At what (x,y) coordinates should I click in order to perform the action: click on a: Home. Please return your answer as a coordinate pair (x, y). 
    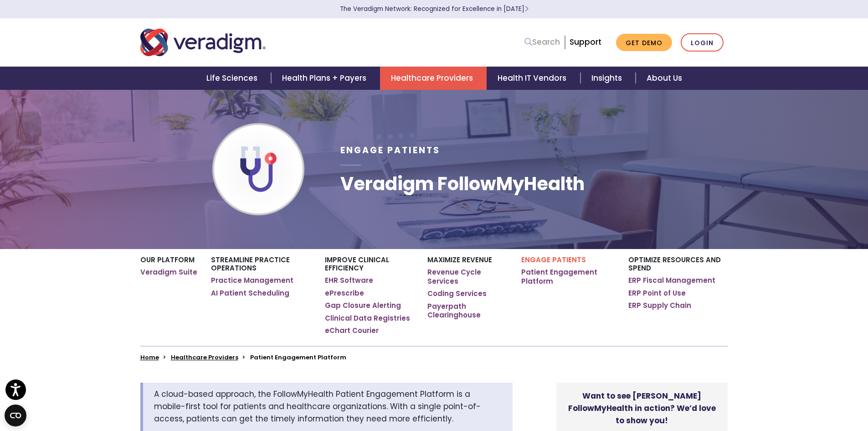
    Looking at the image, I should click on (149, 357).